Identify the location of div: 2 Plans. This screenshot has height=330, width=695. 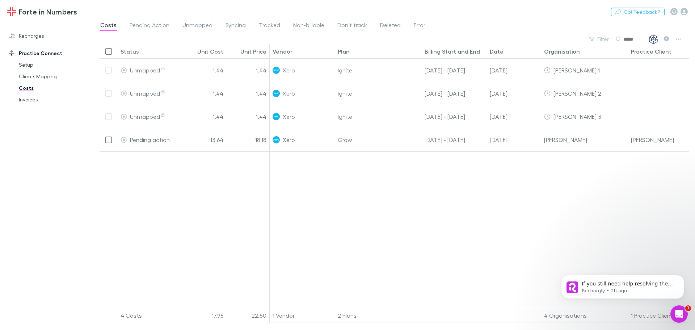
(378, 315).